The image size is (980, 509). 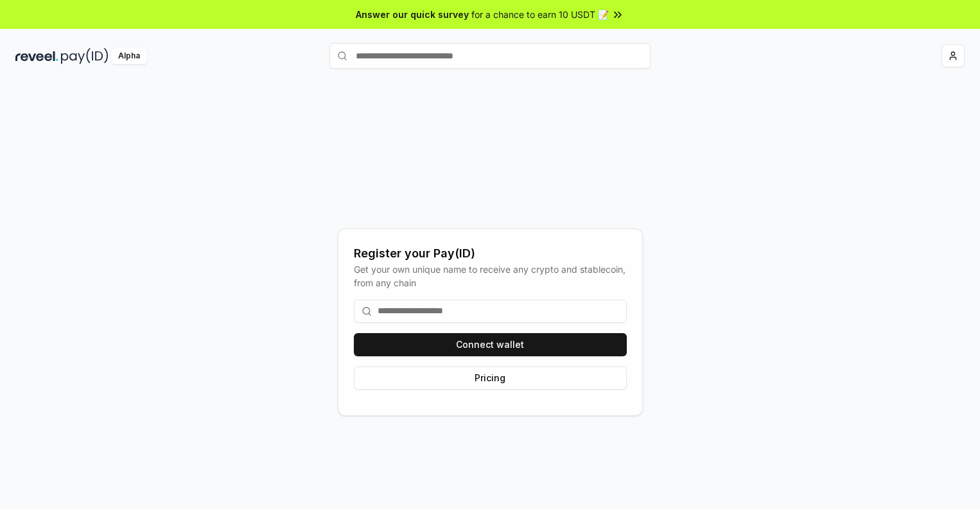 I want to click on div: Get your own unique name to receive any crypto and stablecoin, from any chain, so click(x=490, y=276).